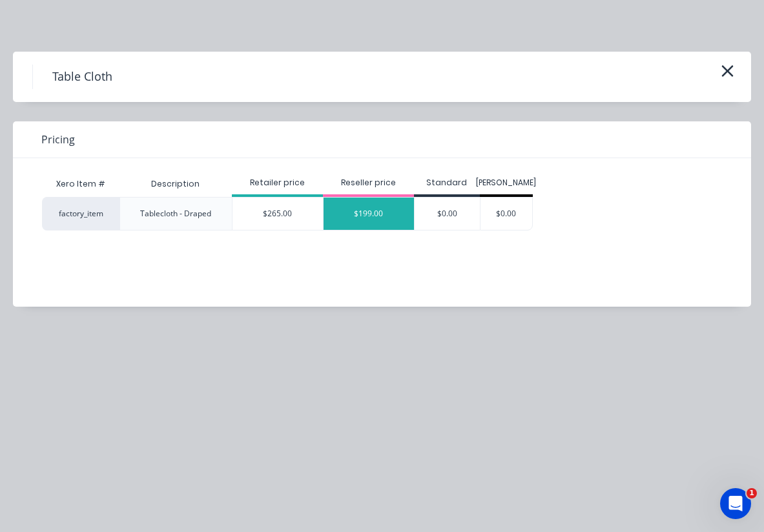  What do you see at coordinates (369, 214) in the screenshot?
I see `div: $199.00` at bounding box center [369, 214].